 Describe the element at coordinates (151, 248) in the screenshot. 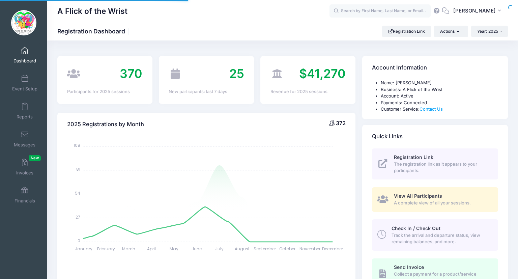

I see `tspan: April` at that location.